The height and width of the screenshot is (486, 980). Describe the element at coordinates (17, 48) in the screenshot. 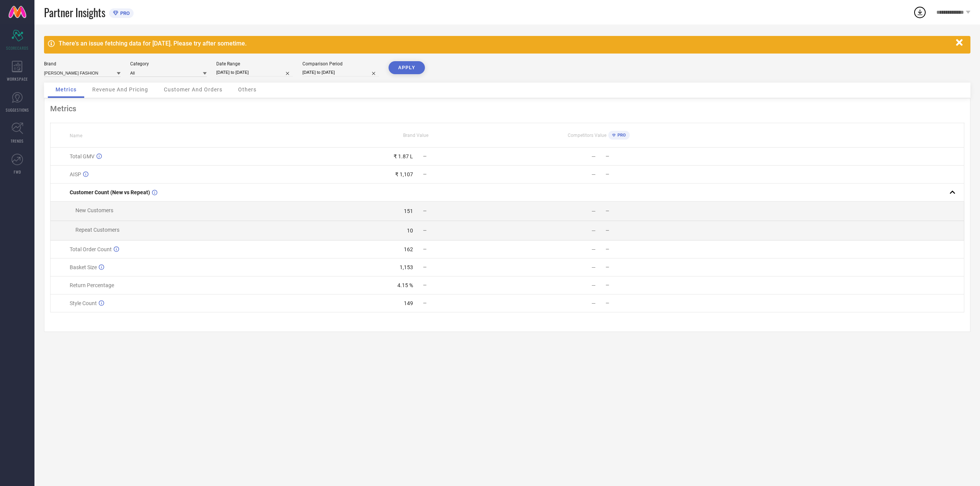

I see `span: SCORECARDS` at that location.